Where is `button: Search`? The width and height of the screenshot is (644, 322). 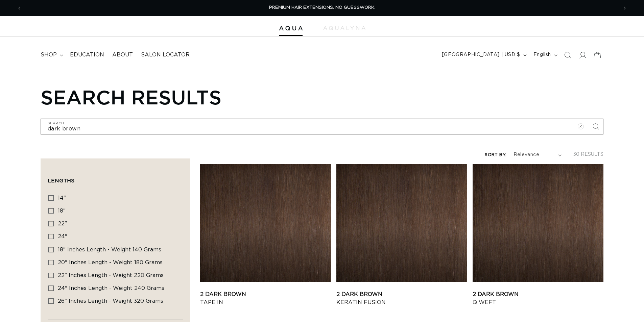 button: Search is located at coordinates (595, 126).